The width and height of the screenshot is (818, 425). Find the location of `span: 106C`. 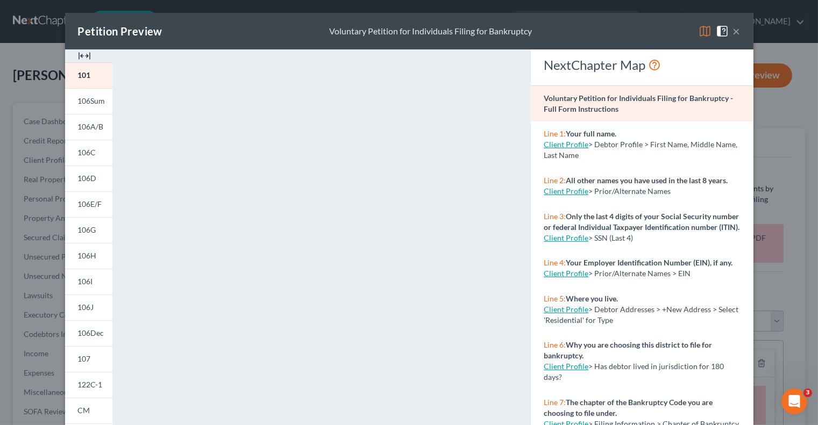

span: 106C is located at coordinates (87, 152).